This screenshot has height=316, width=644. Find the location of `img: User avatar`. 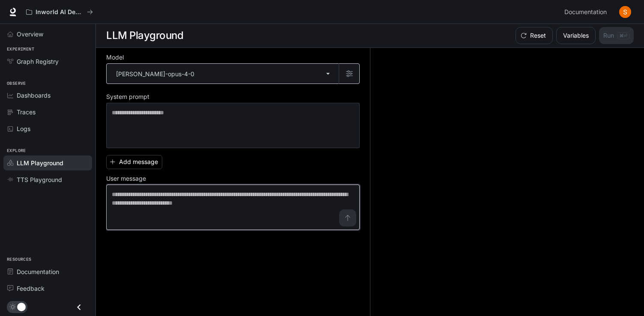

img: User avatar is located at coordinates (625, 12).